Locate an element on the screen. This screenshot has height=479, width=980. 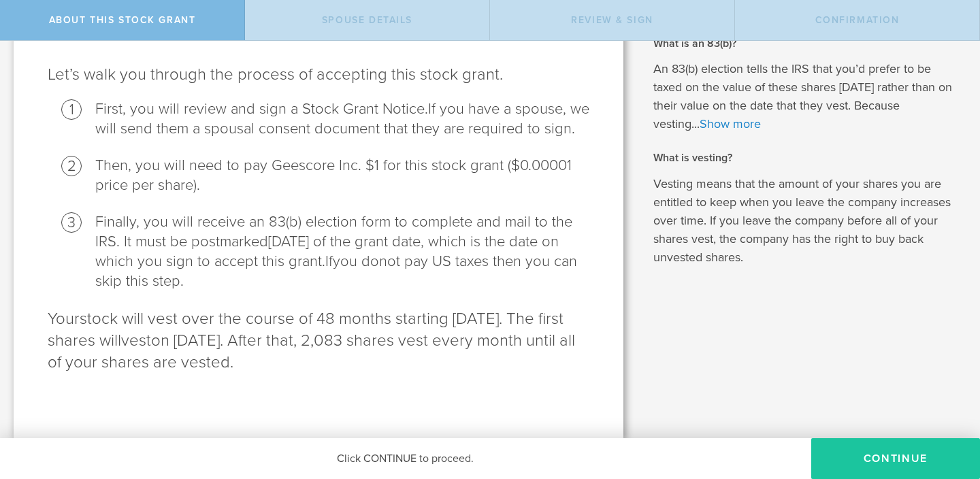
li: Then, you will need to pay Geescore Inc. $1 for this stock grant ($0.00001 price per share). is located at coordinates (342, 175).